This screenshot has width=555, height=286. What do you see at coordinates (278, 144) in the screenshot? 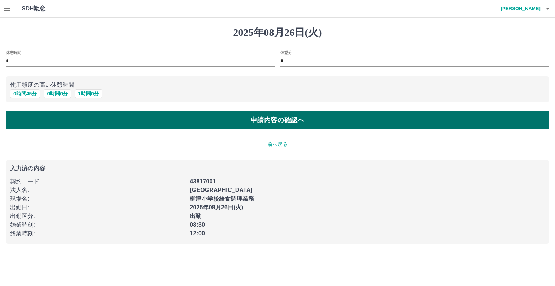
I see `p: 前へ戻る` at bounding box center [278, 144].